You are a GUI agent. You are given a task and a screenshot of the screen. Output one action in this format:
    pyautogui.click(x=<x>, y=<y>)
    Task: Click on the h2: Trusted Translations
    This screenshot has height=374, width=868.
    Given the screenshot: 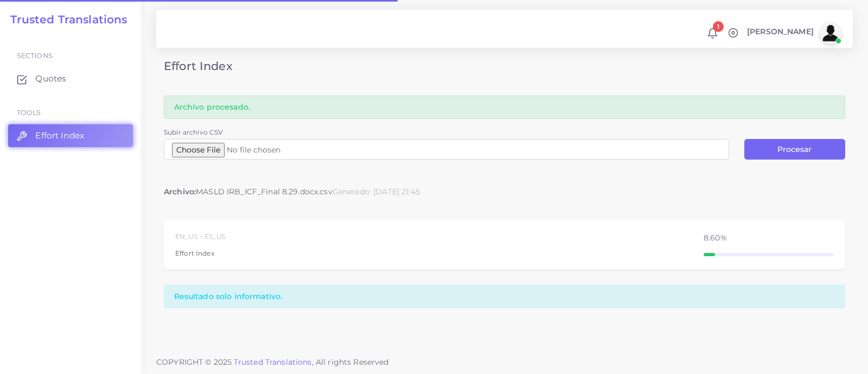 What is the action you would take?
    pyautogui.click(x=65, y=19)
    